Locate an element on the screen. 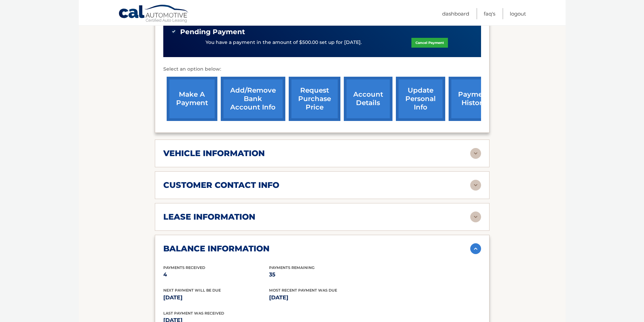 Image resolution: width=644 pixels, height=322 pixels. a: Add/Remove bank account info is located at coordinates (253, 99).